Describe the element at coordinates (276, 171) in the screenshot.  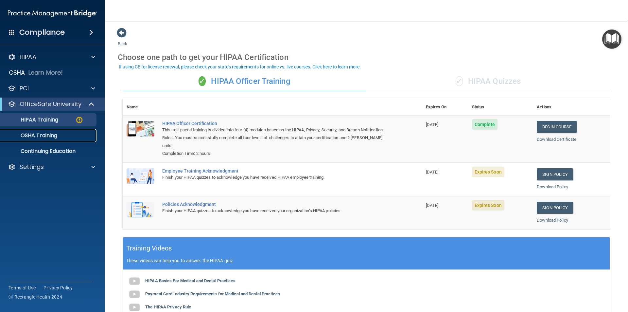
I see `div: Employee Training Acknowledgment` at that location.